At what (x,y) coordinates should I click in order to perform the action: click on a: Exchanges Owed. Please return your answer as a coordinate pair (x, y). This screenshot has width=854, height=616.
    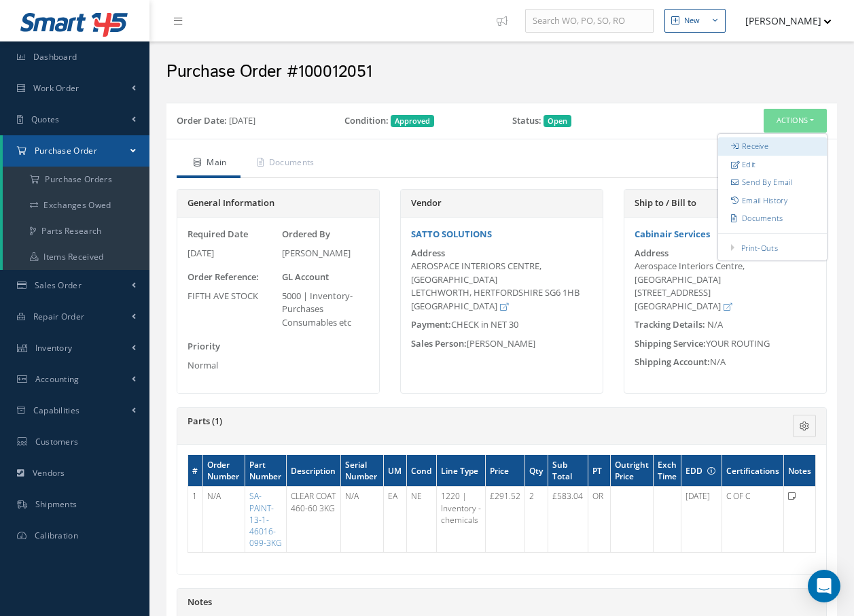
    Looking at the image, I should click on (76, 205).